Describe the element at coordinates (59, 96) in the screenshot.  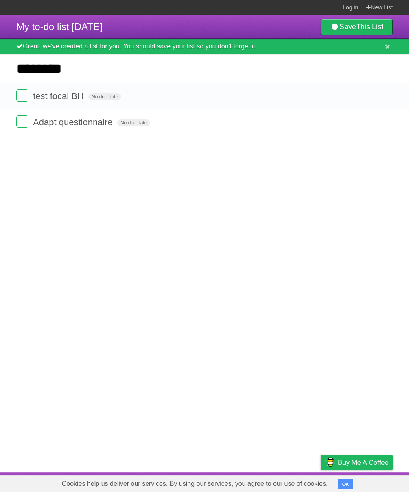
I see `span: test focal BH` at that location.